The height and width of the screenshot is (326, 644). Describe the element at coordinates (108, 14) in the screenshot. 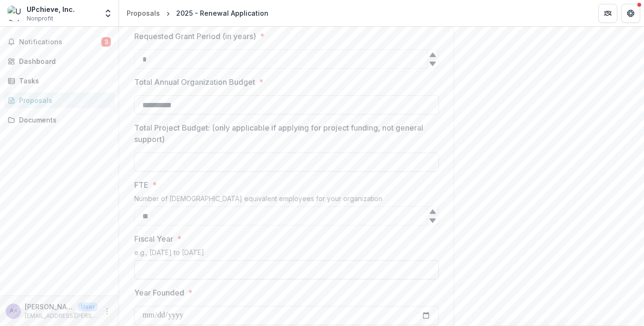

I see `button: Open entity switcher` at that location.